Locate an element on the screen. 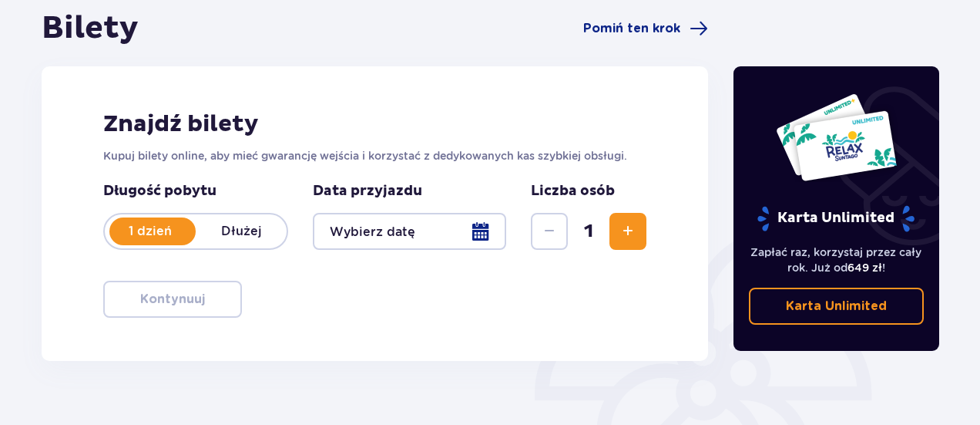 This screenshot has height=425, width=980. button: Zmniejsz is located at coordinates (549, 231).